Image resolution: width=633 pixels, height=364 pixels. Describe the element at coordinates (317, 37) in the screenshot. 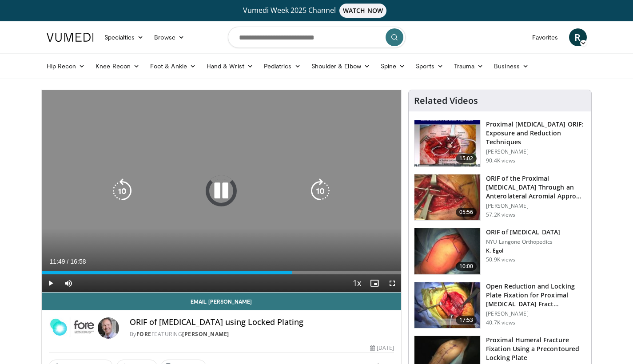

I see `input: Search topics, interventions` at that location.